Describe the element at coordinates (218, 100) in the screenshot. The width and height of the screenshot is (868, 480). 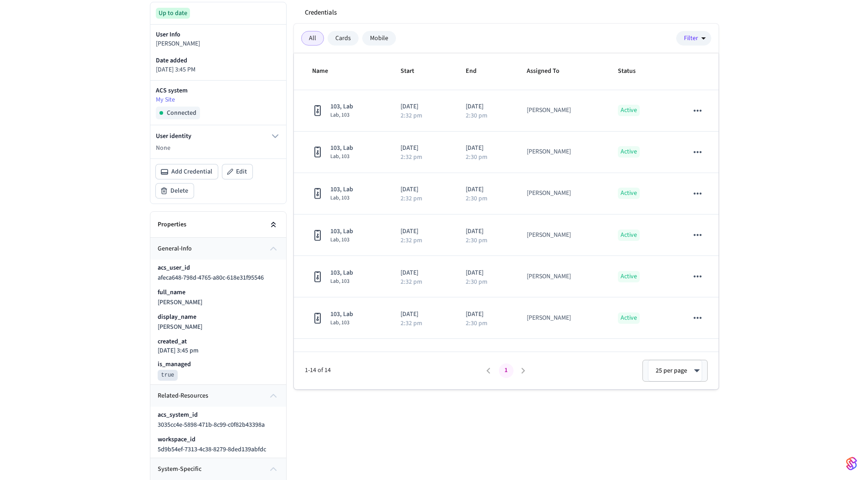
I see `a: My Site` at that location.